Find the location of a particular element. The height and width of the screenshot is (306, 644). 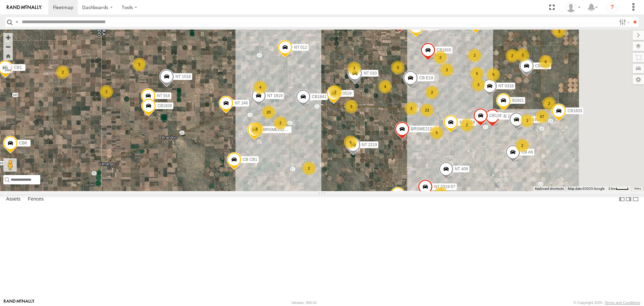

label: Measure is located at coordinates (8, 68).